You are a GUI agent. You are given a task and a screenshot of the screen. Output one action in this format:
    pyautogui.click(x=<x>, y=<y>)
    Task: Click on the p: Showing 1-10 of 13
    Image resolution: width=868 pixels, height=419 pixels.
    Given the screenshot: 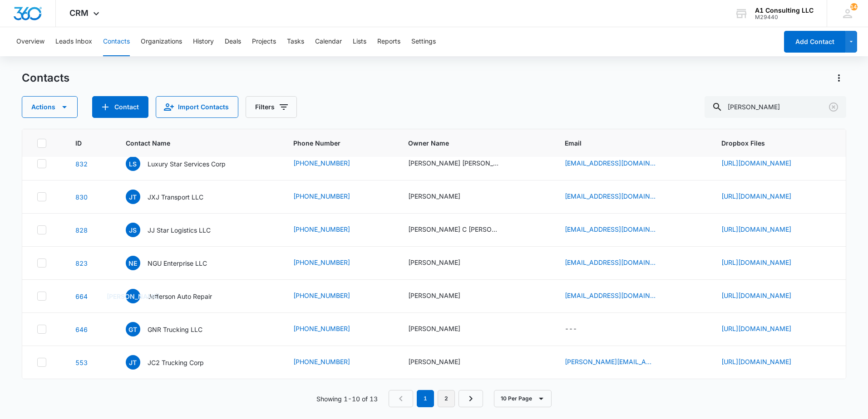 What is the action you would take?
    pyautogui.click(x=347, y=399)
    